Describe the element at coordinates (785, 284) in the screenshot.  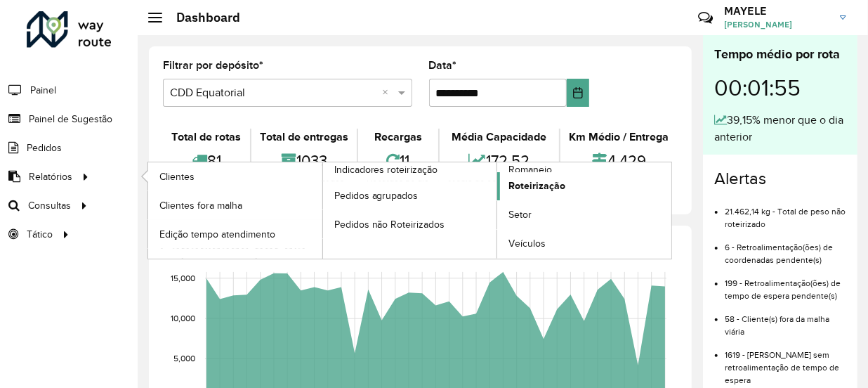
I see `li: 199 - Retroalimentação(ões) de tempo de espera pendente(s)` at that location.